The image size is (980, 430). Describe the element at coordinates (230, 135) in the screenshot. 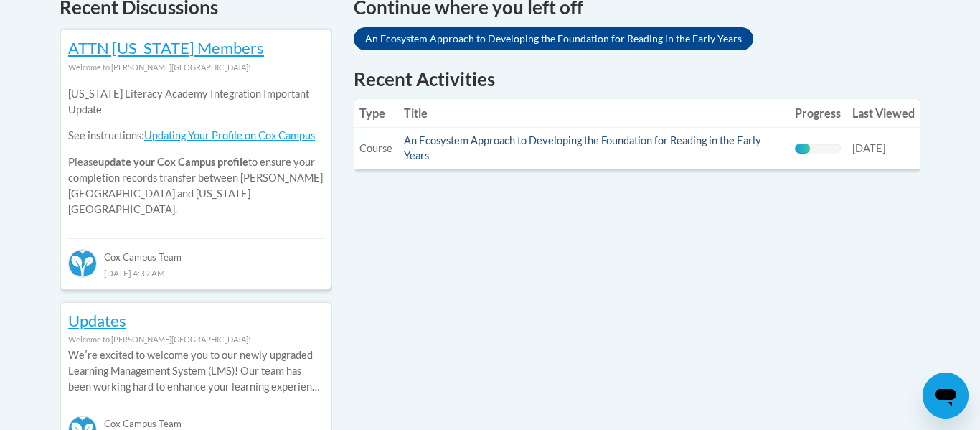

I see `a: Updating Your Profile on Cox Campus` at that location.